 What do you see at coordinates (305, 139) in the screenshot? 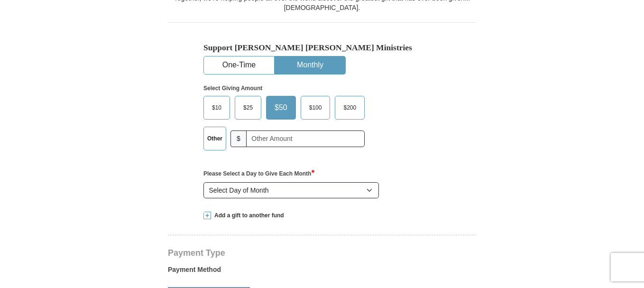
I see `input: Other Amount` at bounding box center [305, 139].